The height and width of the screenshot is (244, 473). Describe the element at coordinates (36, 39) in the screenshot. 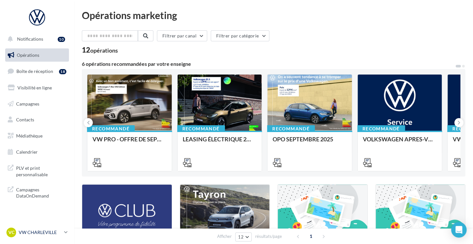

I see `button: Notifications 10` at that location.